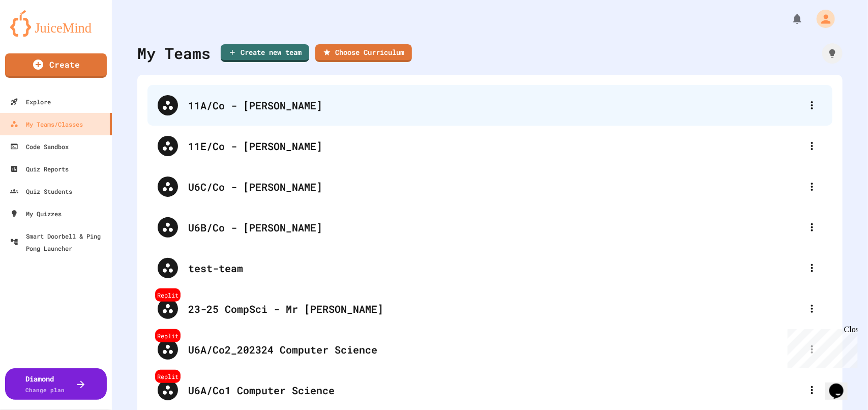  I want to click on img: logo-orange.svg, so click(56, 24).